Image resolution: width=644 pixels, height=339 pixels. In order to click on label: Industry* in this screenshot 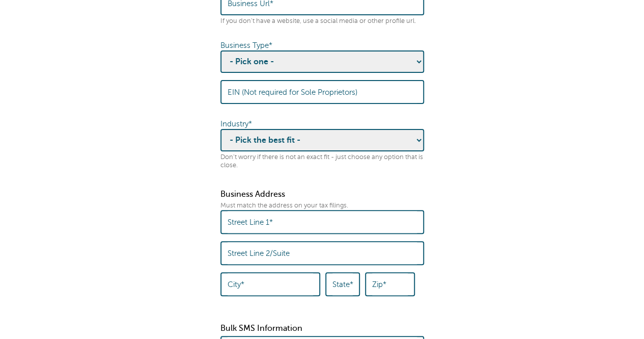, I will do `click(237, 124)`.